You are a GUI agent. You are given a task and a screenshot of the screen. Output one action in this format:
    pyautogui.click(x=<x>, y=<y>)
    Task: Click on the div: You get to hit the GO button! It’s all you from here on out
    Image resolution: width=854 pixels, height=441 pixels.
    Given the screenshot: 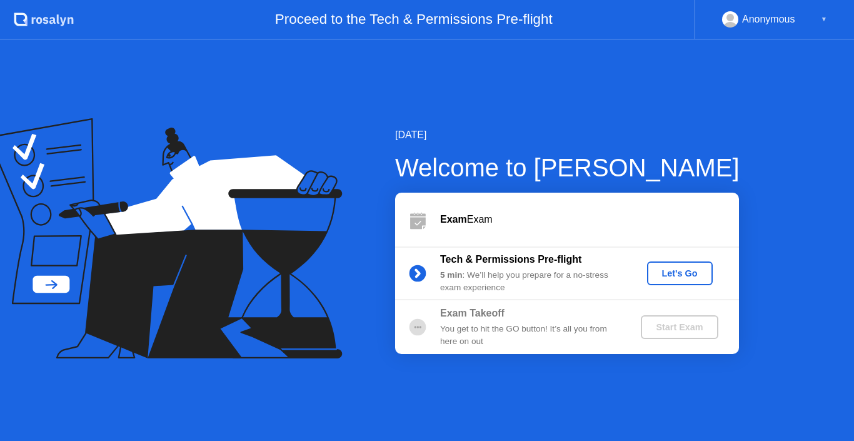 What is the action you would take?
    pyautogui.click(x=530, y=335)
    